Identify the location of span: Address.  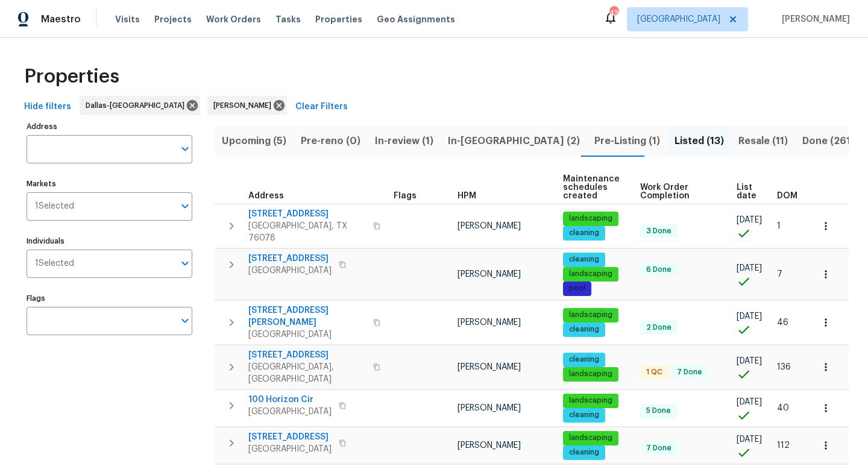
(265, 196).